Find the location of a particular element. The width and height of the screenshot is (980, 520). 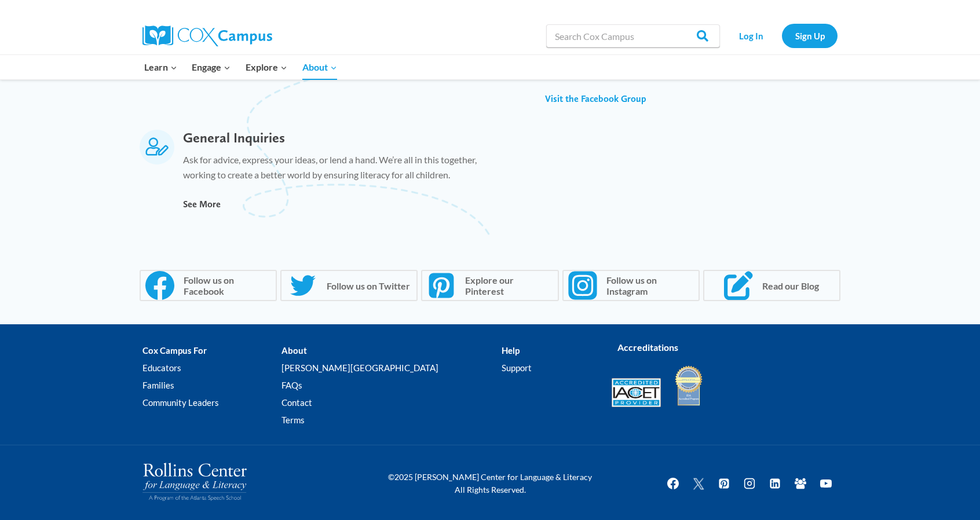

a: See More is located at coordinates (201, 204).